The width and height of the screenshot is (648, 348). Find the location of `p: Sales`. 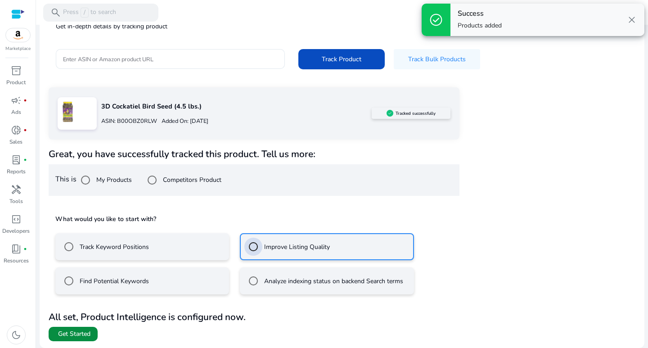

p: Sales is located at coordinates (16, 142).